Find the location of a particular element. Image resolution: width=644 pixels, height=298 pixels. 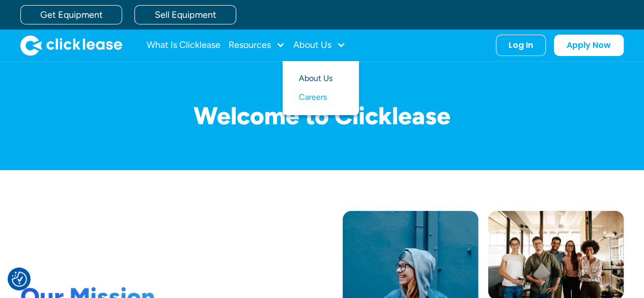

a: Apply Now is located at coordinates (588, 46).